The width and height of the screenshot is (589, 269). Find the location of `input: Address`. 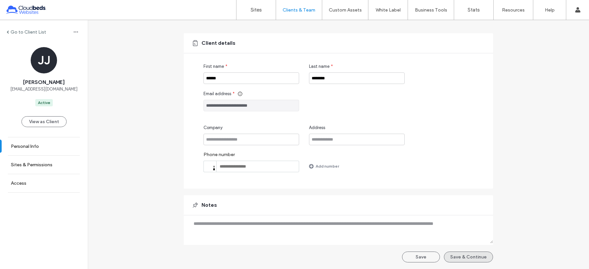

input: Address is located at coordinates (357, 139).